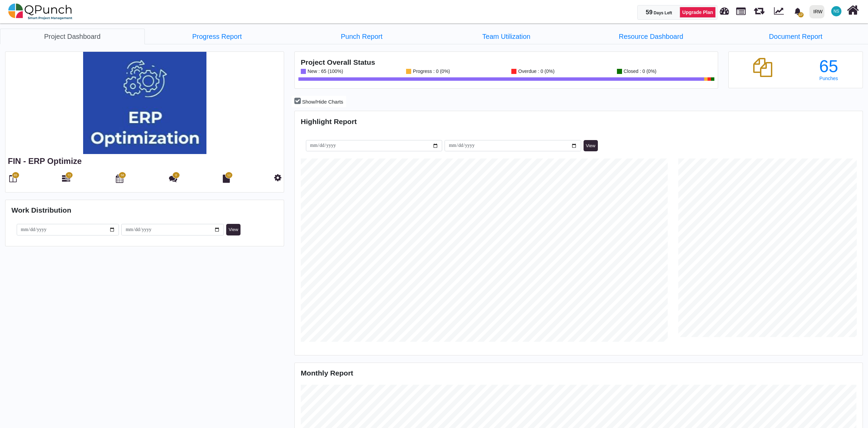  I want to click on i: Project Settings, so click(278, 177).